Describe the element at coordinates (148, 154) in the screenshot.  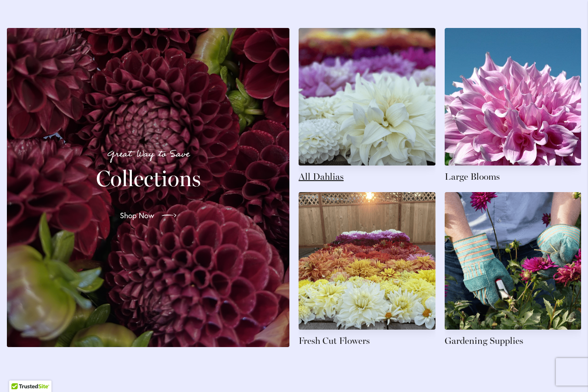
I see `p: Great Way to Save` at that location.